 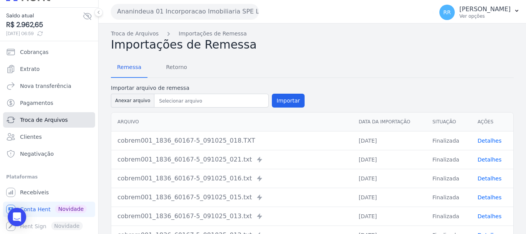 I want to click on div: Open Intercom Messenger, so click(x=17, y=217).